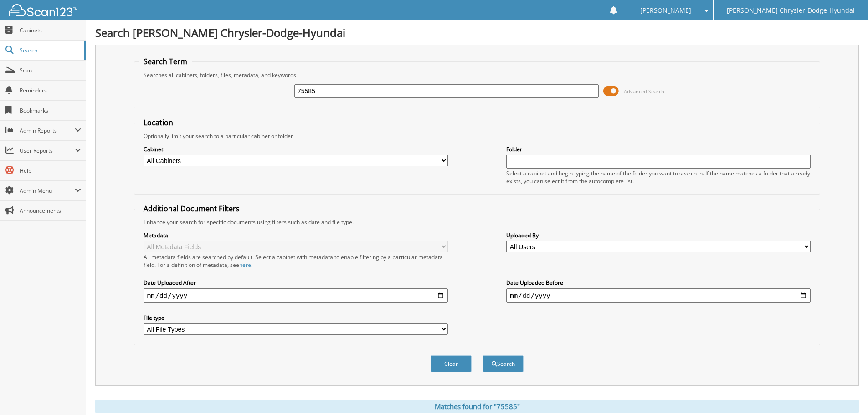 The height and width of the screenshot is (415, 868). I want to click on legend: Location, so click(158, 123).